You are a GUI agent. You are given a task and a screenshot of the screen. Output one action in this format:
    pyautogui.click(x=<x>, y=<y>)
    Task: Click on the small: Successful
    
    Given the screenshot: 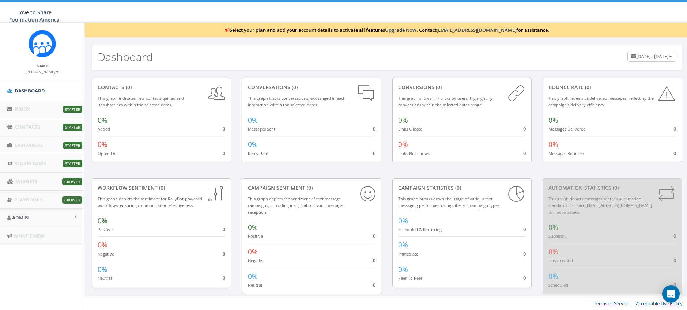 What is the action you would take?
    pyautogui.click(x=558, y=236)
    